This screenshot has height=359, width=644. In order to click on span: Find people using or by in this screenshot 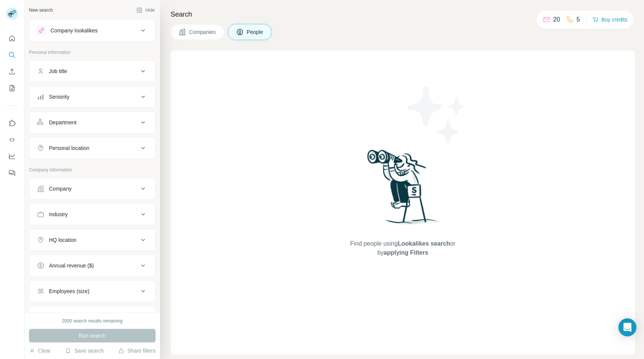, I will do `click(402, 248)`.